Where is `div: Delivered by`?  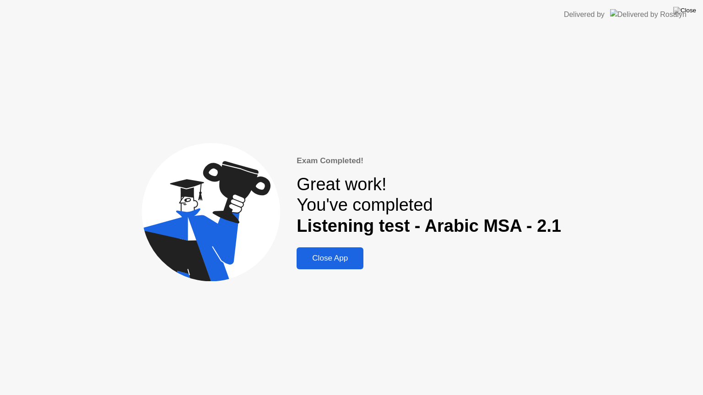
div: Delivered by is located at coordinates (584, 15).